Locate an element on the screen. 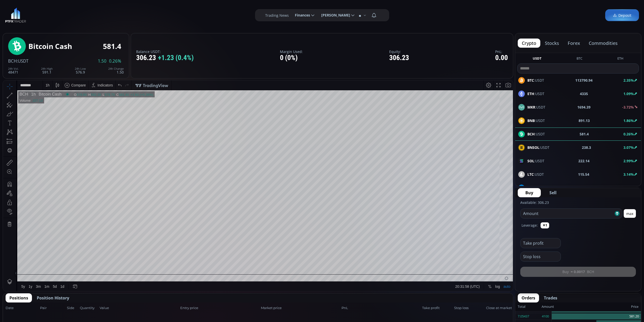  button: Sell is located at coordinates (553, 193).